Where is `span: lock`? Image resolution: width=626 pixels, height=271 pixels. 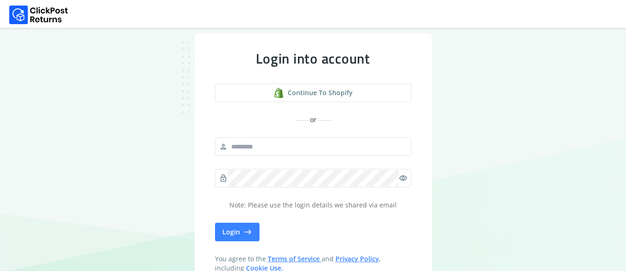 span: lock is located at coordinates (223, 178).